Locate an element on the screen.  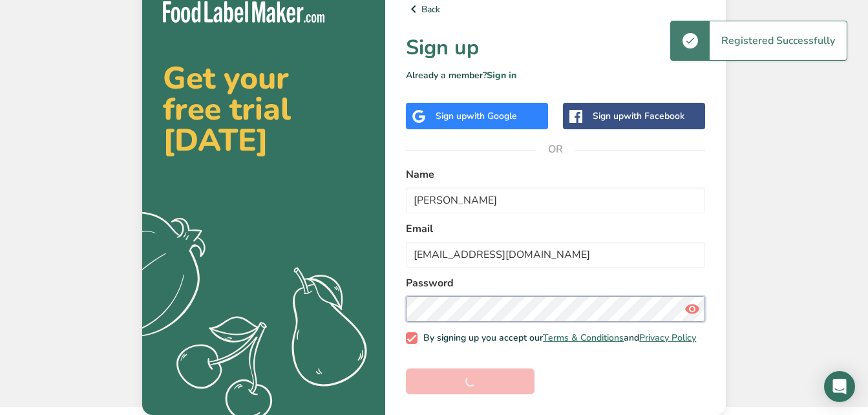
span: OR is located at coordinates (556, 149).